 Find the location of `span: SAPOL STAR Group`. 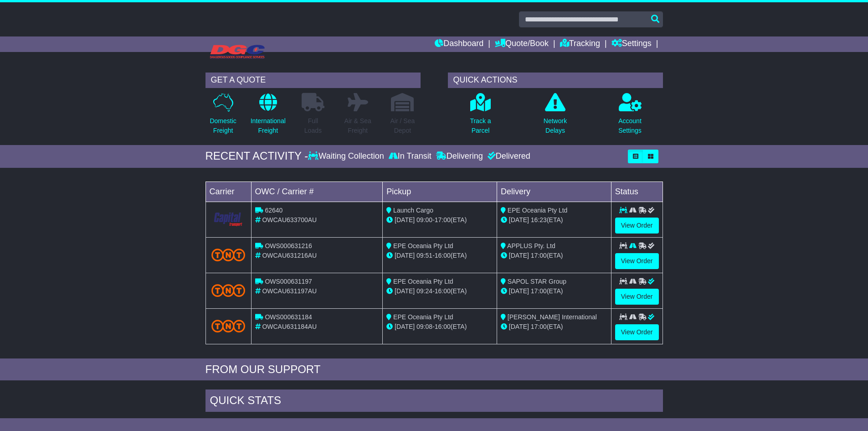

span: SAPOL STAR Group is located at coordinates (537, 281).